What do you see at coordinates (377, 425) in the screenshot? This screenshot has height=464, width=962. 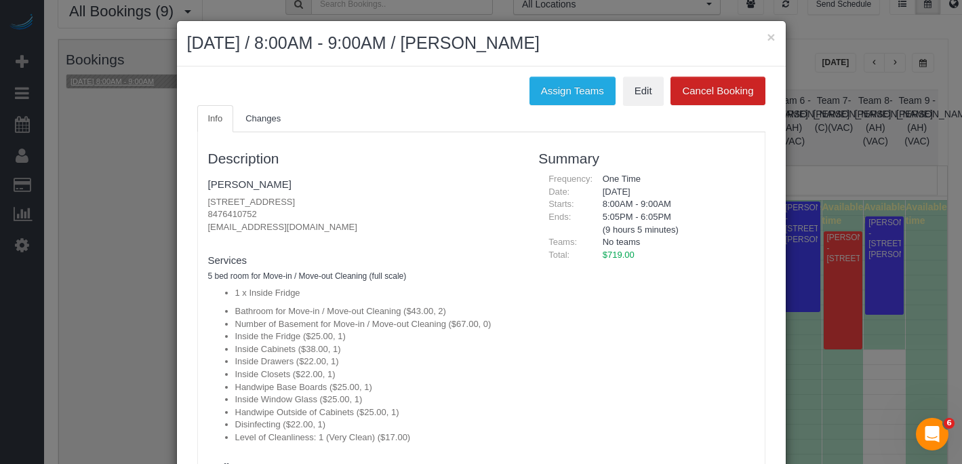 I see `li: Disinfecting ($22.00, 1)` at bounding box center [377, 425].